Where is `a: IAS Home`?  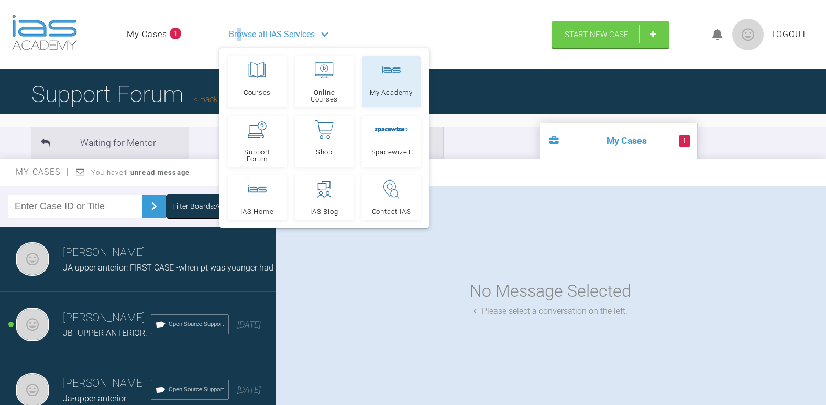
a: IAS Home is located at coordinates (257, 198).